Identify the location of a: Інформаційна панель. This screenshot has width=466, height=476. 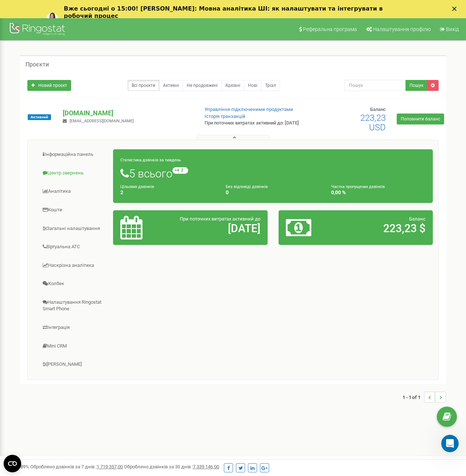
(73, 154).